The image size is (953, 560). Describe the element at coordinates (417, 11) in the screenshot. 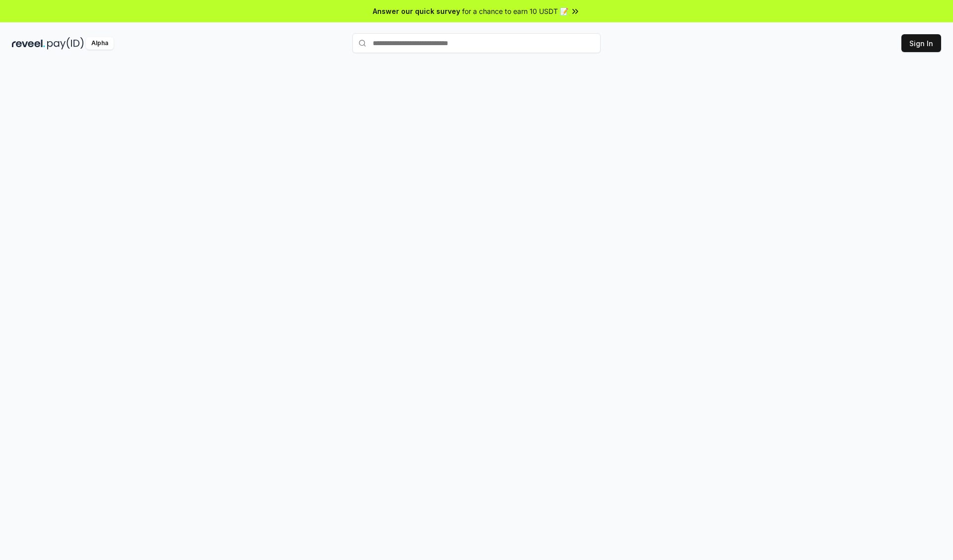

I see `span: Answer our quick survey` at that location.